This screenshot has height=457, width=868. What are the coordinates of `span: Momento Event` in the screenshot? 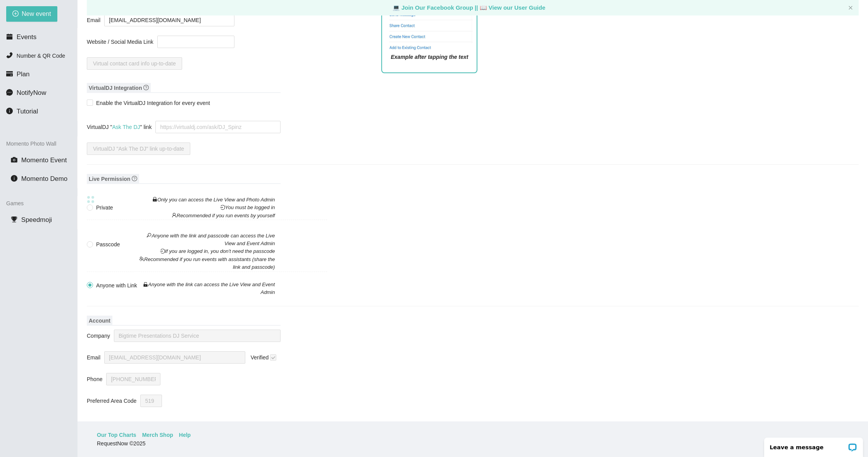 It's located at (44, 160).